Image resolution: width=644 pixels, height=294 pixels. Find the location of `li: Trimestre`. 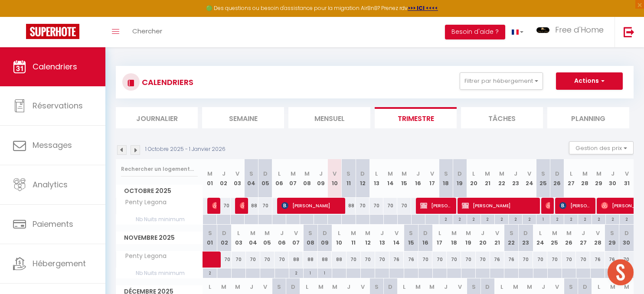

li: Trimestre is located at coordinates (415, 117).